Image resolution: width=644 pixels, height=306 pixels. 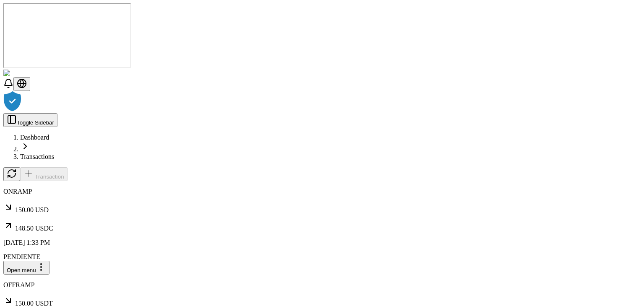 I want to click on nav: breadcrumb, so click(x=322, y=147).